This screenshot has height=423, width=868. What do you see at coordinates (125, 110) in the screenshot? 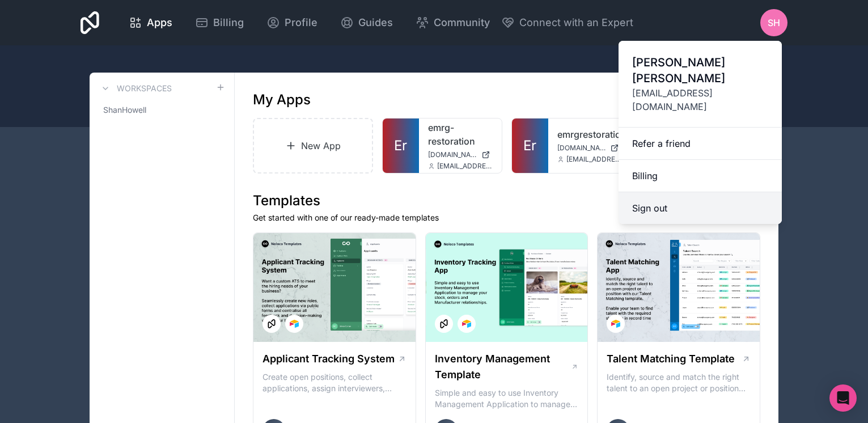
I see `span: ShanHowell` at bounding box center [125, 110].